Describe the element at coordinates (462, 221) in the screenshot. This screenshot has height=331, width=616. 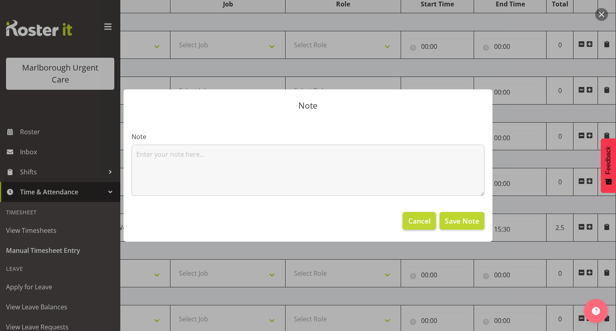
I see `button: Save Note` at that location.